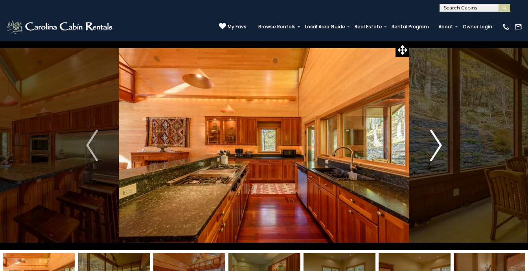  What do you see at coordinates (519, 27) in the screenshot?
I see `img: mail-regular-white.png` at bounding box center [519, 27].